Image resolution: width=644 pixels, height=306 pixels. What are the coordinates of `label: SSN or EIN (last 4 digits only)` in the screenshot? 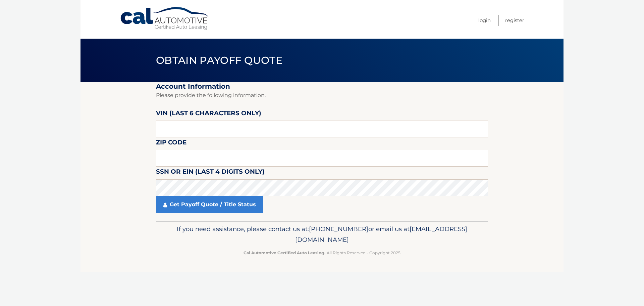 It's located at (211, 172).